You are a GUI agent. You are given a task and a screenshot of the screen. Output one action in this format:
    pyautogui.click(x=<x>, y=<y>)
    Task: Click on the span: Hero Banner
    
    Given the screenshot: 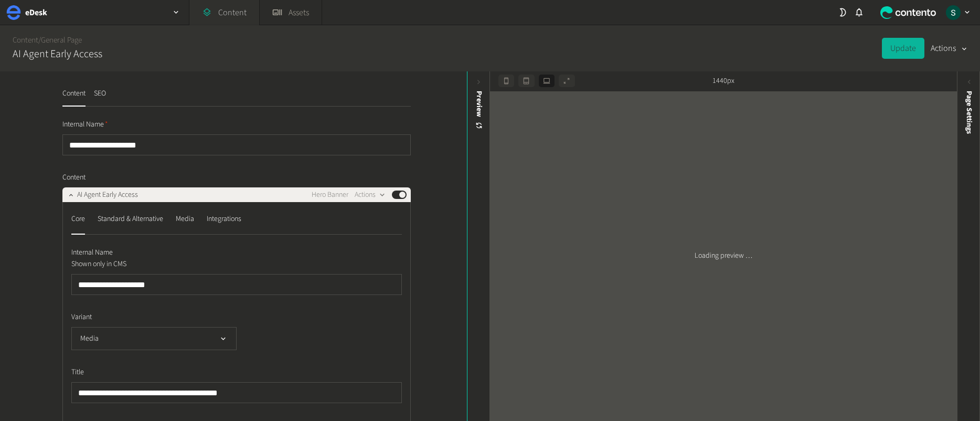 What is the action you would take?
    pyautogui.click(x=330, y=195)
    